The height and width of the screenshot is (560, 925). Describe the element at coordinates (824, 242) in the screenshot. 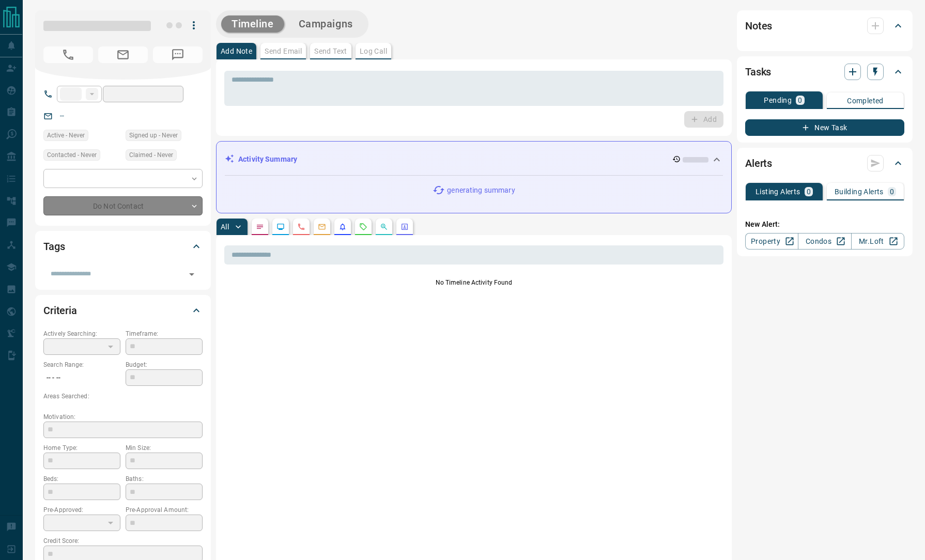

I see `a: Condos` at that location.